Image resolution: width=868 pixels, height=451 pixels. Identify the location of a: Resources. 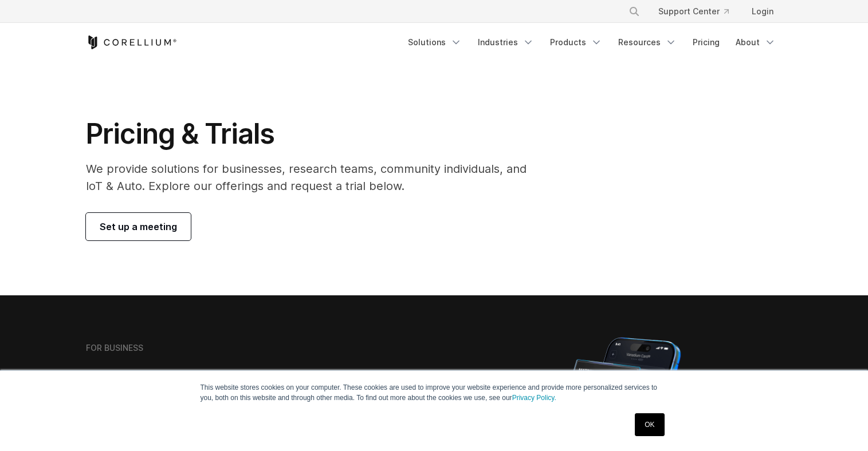
(648, 43).